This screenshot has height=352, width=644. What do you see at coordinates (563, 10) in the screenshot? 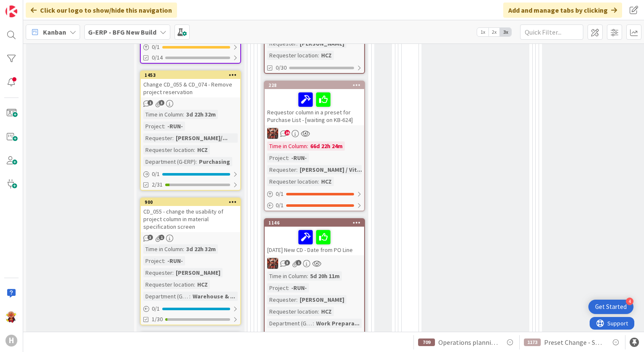
I see `div: Add and manage tabs by clicking` at bounding box center [563, 10].